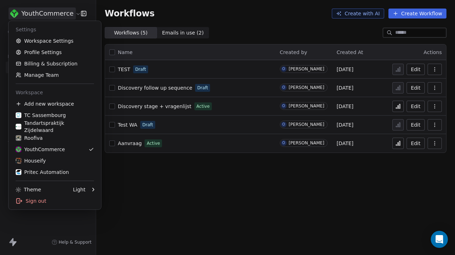 This screenshot has width=455, height=255. Describe the element at coordinates (55, 92) in the screenshot. I see `div: Workspace` at that location.